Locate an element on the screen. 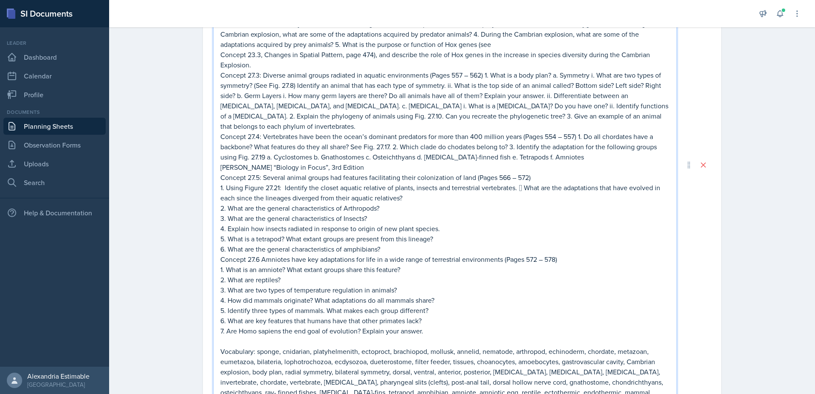 This screenshot has width=815, height=394. a: Observation Forms is located at coordinates (55, 145).